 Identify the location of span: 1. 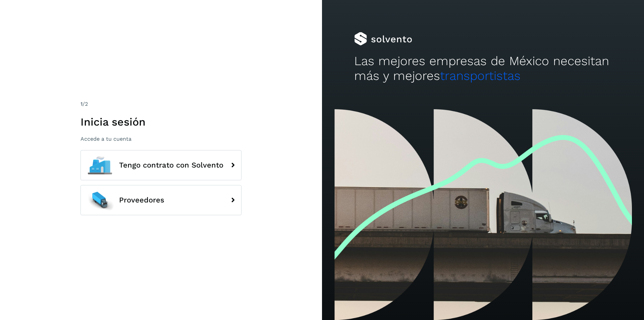
(82, 103).